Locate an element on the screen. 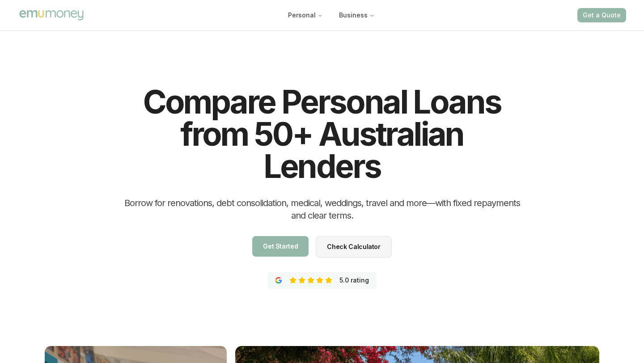 The image size is (644, 363). button: Business is located at coordinates (357, 15).